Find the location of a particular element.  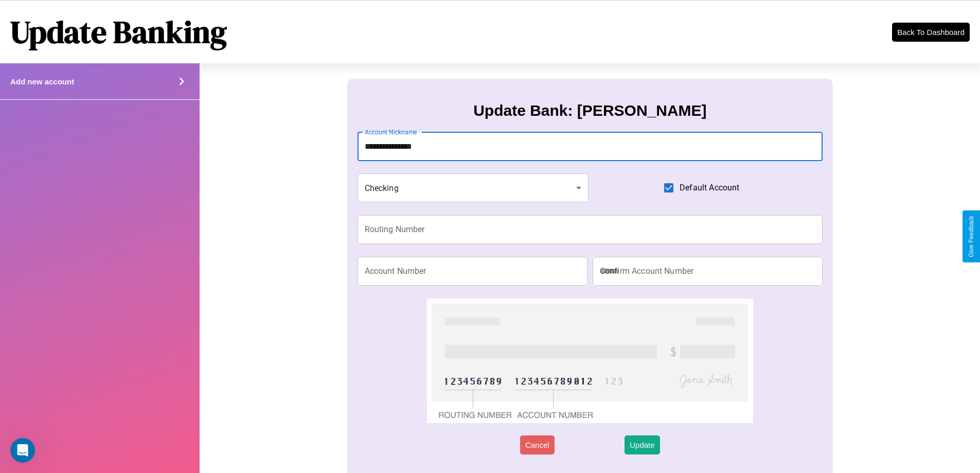

label: Account Nickname is located at coordinates (391, 132).